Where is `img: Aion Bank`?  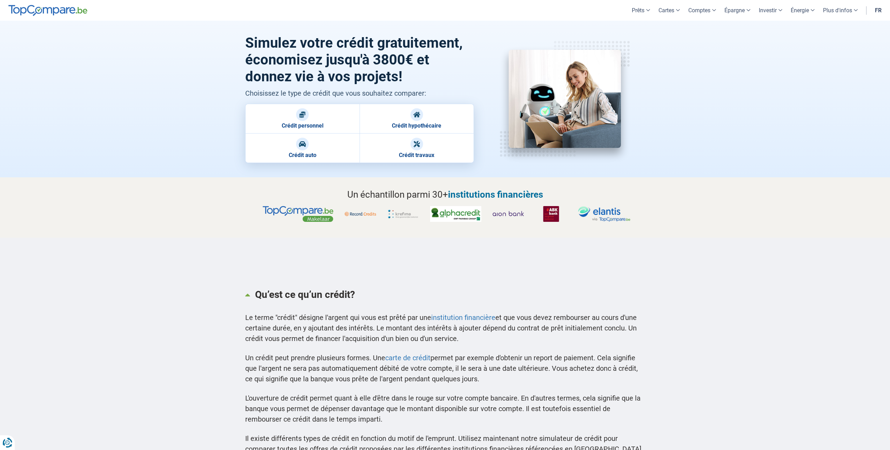
img: Aion Bank is located at coordinates (508, 214).